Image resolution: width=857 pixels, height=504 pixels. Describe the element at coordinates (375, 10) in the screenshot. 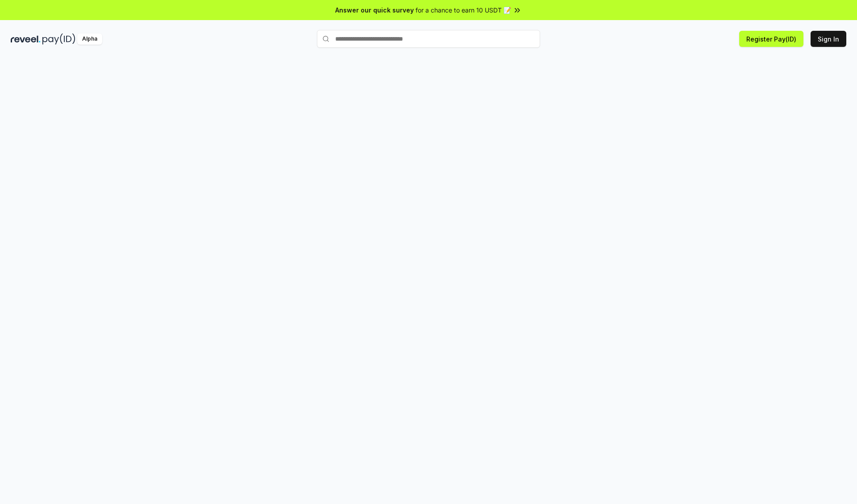

I see `span: Answer our quick survey` at that location.